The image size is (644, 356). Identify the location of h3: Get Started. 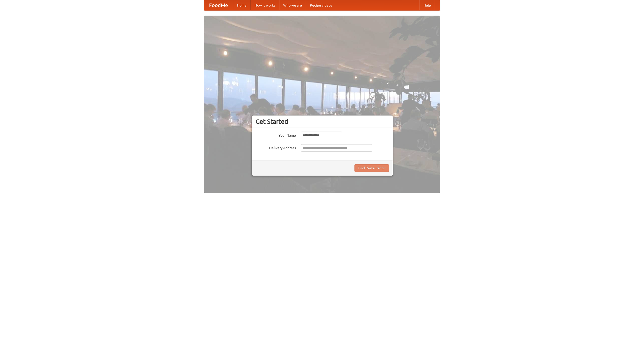
(322, 121).